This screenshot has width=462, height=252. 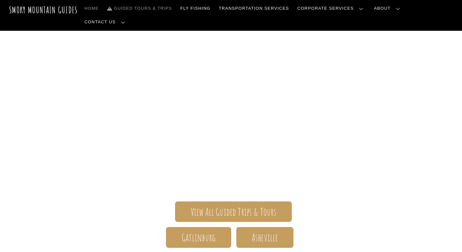 What do you see at coordinates (43, 10) in the screenshot?
I see `a: Smoky Mountain Guides` at bounding box center [43, 10].